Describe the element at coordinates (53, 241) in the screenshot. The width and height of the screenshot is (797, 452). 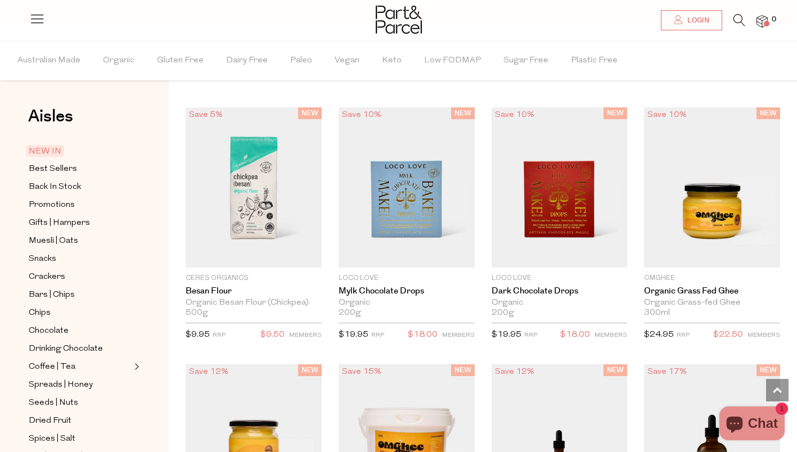
I see `span: Muesli | Oats` at that location.